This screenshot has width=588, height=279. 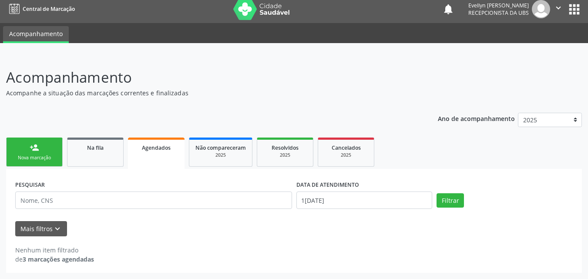 What do you see at coordinates (221, 148) in the screenshot?
I see `span: Não compareceram` at bounding box center [221, 148].